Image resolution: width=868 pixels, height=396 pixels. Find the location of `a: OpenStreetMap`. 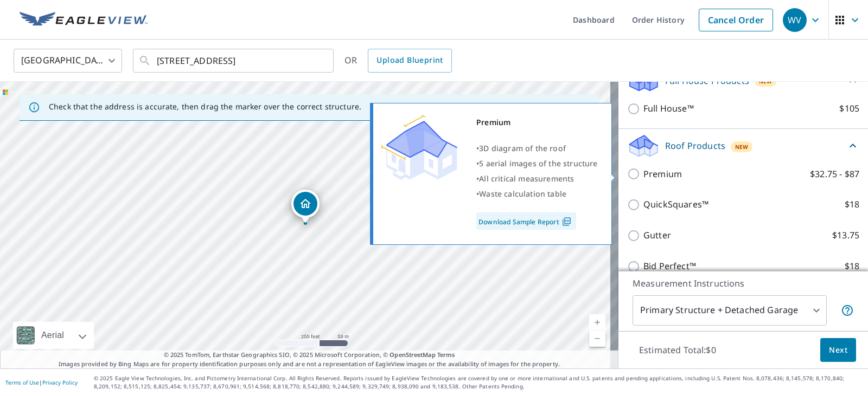

a: OpenStreetMap is located at coordinates (412, 354).